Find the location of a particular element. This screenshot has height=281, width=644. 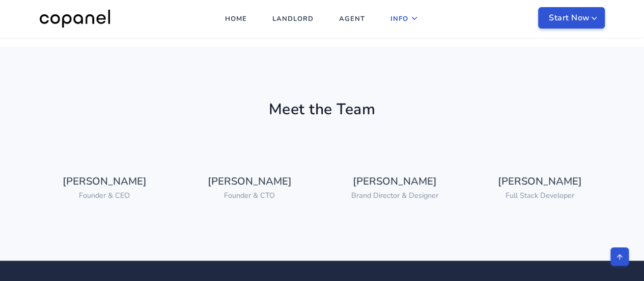

small: Founder & CTO is located at coordinates (250, 195).